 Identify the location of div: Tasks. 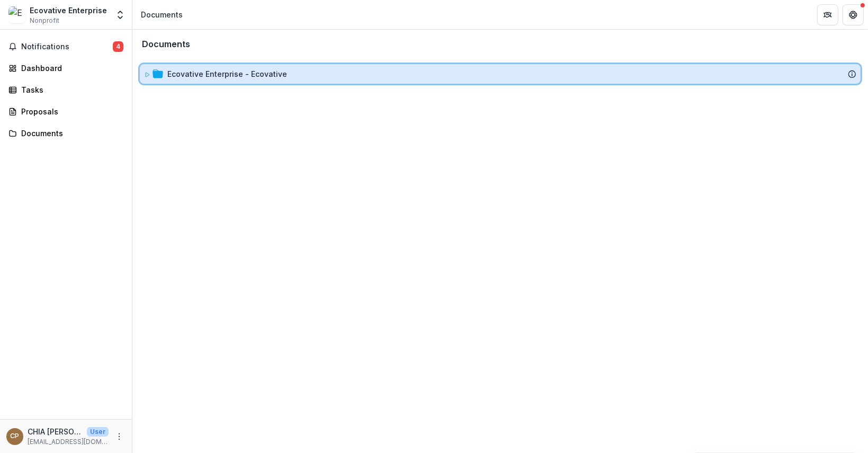
(70, 89).